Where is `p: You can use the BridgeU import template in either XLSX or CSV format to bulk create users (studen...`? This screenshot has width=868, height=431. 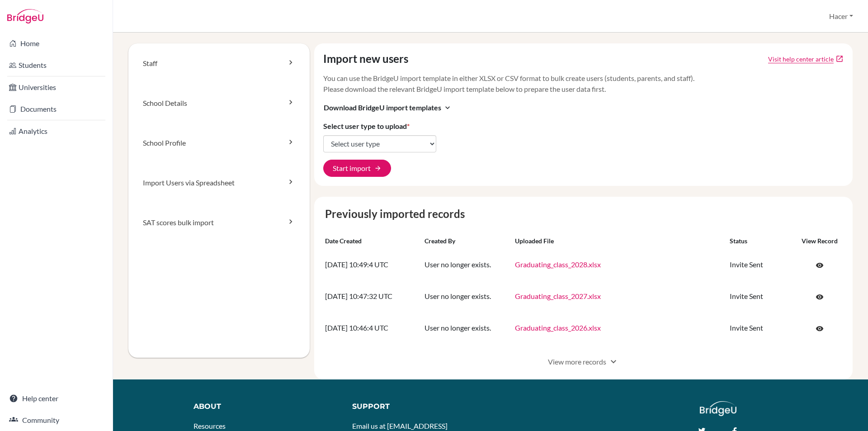 p: You can use the BridgeU import template in either XLSX or CSV format to bulk create users (studen... is located at coordinates (584, 83).